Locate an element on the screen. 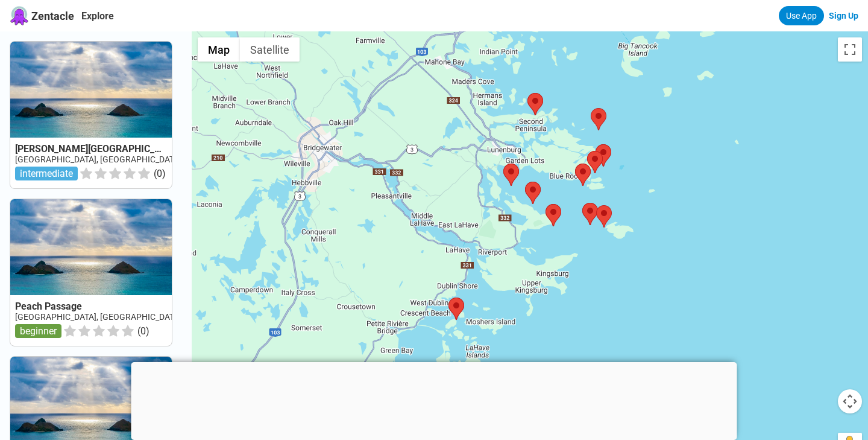  a: Sign Up is located at coordinates (843, 16).